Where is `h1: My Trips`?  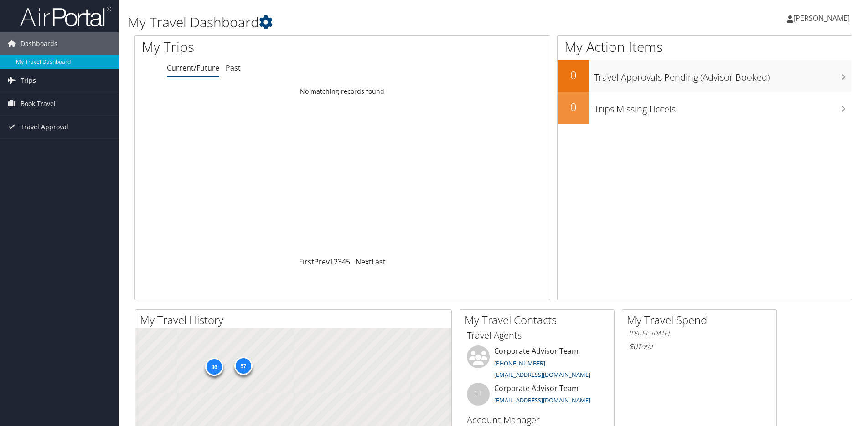
h1: My Trips is located at coordinates (256, 47).